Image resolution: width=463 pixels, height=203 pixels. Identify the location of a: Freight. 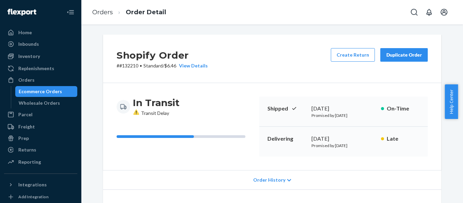
(41, 127).